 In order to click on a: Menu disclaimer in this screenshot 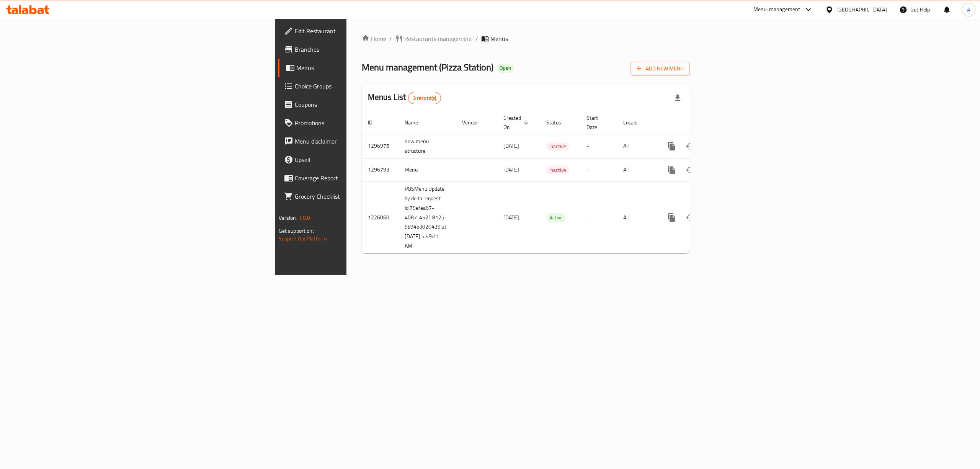, I will do `click(358, 142)`.